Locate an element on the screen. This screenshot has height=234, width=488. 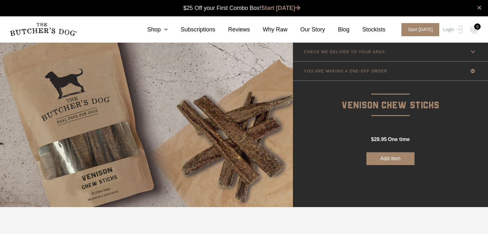
a: YOU ARE MAKING A ONE-OFF ORDER is located at coordinates (391, 71).